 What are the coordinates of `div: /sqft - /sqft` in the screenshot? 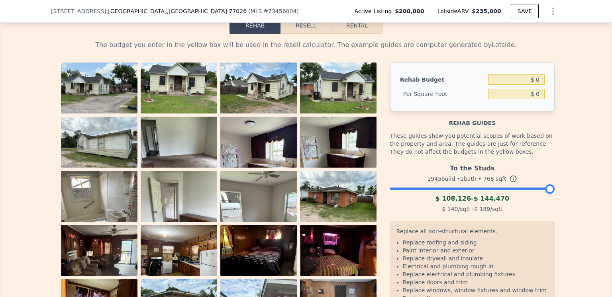 It's located at (472, 209).